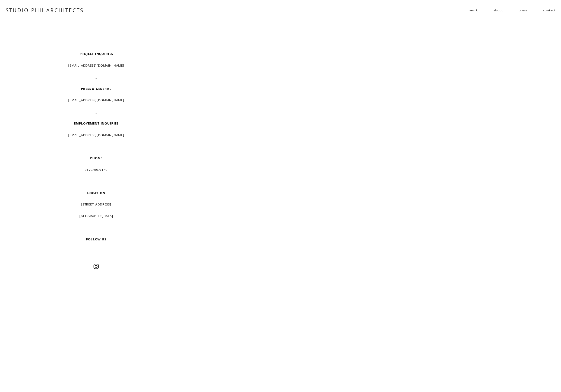 The width and height of the screenshot is (561, 392). Describe the element at coordinates (474, 10) in the screenshot. I see `a: folder dropdown` at that location.